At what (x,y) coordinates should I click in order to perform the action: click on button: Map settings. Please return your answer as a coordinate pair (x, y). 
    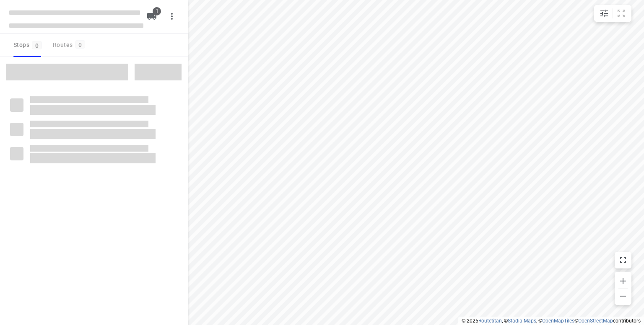
    Looking at the image, I should click on (604, 13).